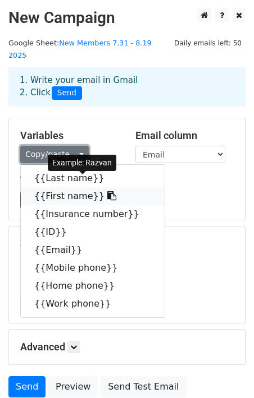  Describe the element at coordinates (93, 250) in the screenshot. I see `a: {{Email}}` at that location.